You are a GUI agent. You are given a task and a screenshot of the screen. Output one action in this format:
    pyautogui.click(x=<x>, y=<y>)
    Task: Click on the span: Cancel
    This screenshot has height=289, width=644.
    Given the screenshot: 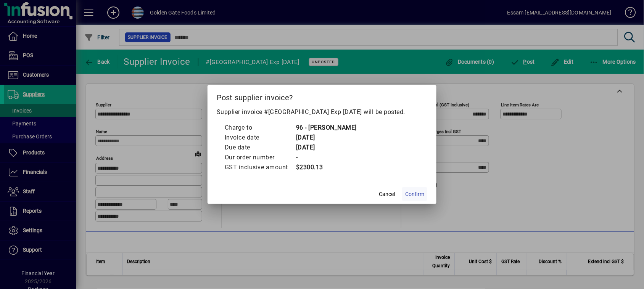 What is the action you would take?
    pyautogui.click(x=387, y=194)
    